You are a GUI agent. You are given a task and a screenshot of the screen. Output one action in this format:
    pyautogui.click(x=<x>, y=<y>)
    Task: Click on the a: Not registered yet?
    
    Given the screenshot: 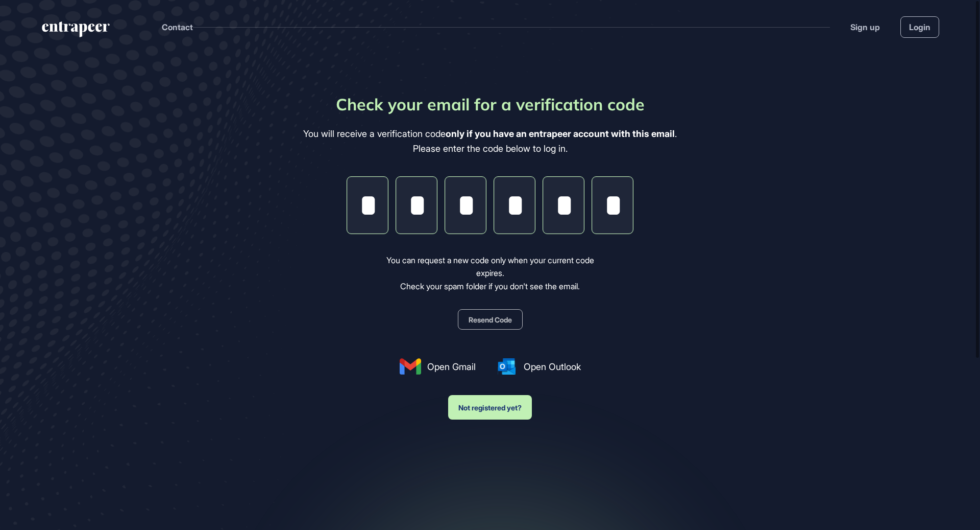 What is the action you would take?
    pyautogui.click(x=490, y=402)
    